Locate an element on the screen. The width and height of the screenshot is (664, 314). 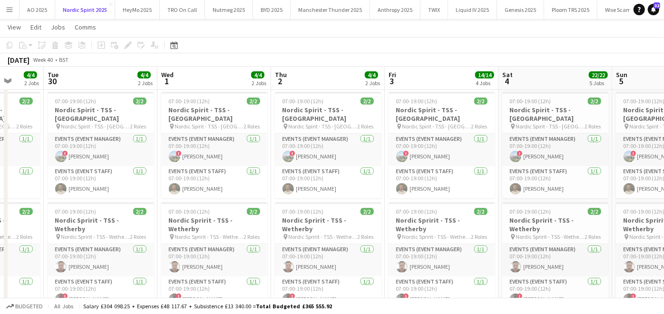
span: Jobs is located at coordinates (58, 27).